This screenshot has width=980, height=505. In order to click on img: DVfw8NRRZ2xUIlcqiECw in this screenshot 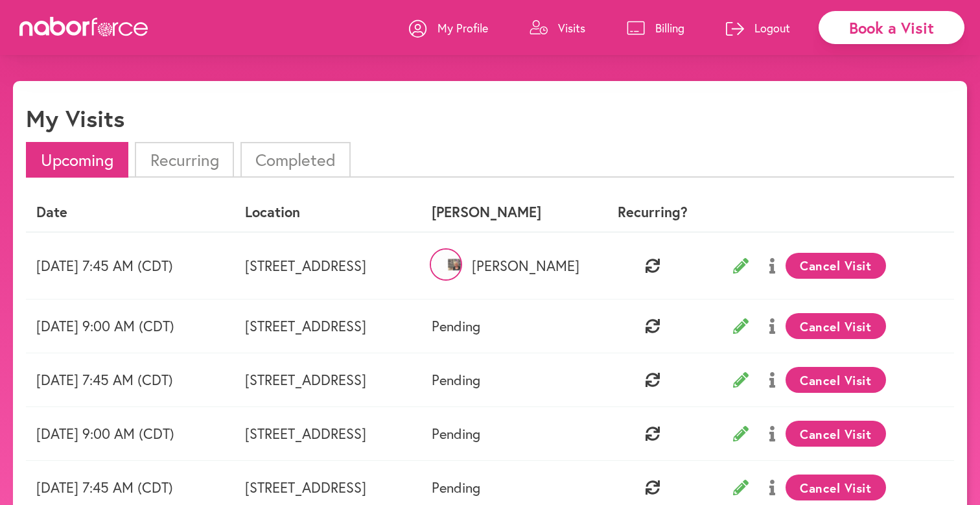, I will do `click(446, 265)`.